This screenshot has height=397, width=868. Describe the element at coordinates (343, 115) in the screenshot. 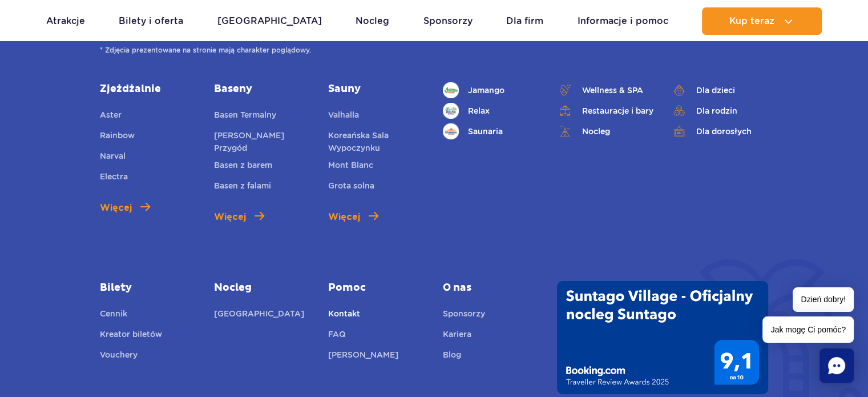

I see `span: Valhalla` at that location.